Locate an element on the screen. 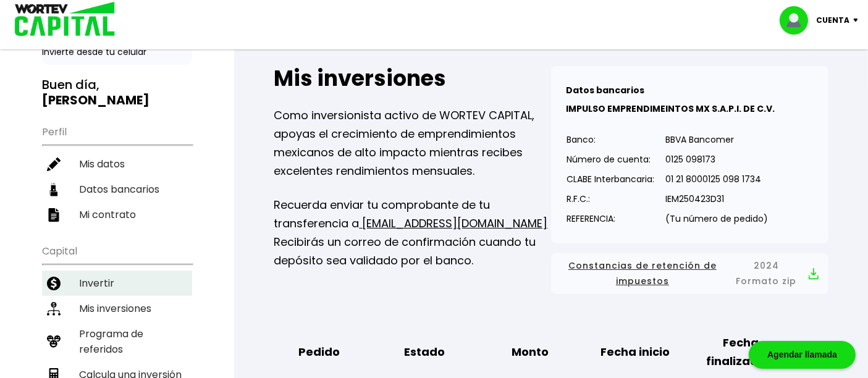  a: Mis inversiones is located at coordinates (117, 308).